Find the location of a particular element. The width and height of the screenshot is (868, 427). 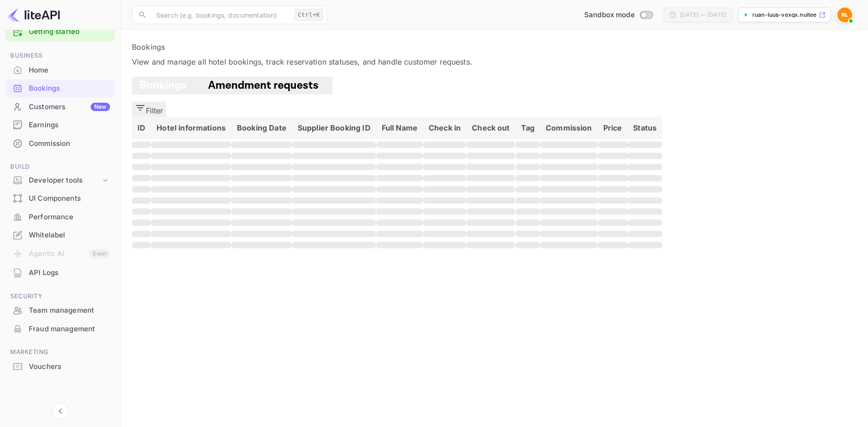

th: Status is located at coordinates (645, 128).